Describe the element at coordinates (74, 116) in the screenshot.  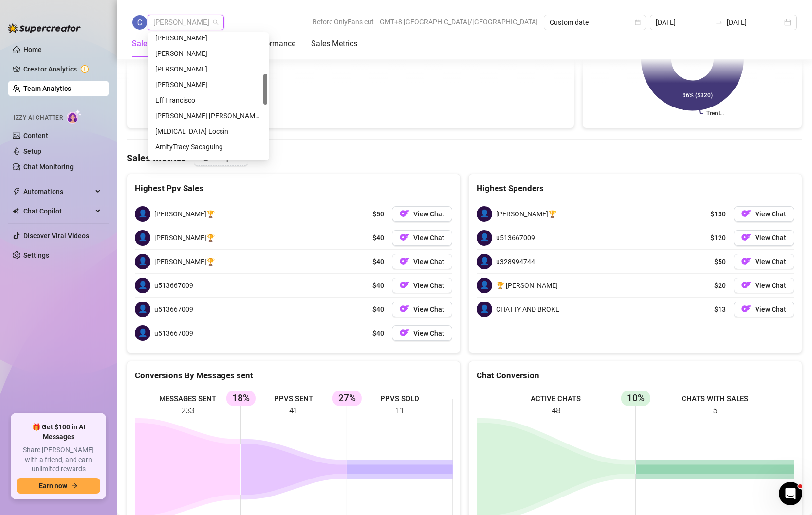
I see `img: AI Chatter` at that location.